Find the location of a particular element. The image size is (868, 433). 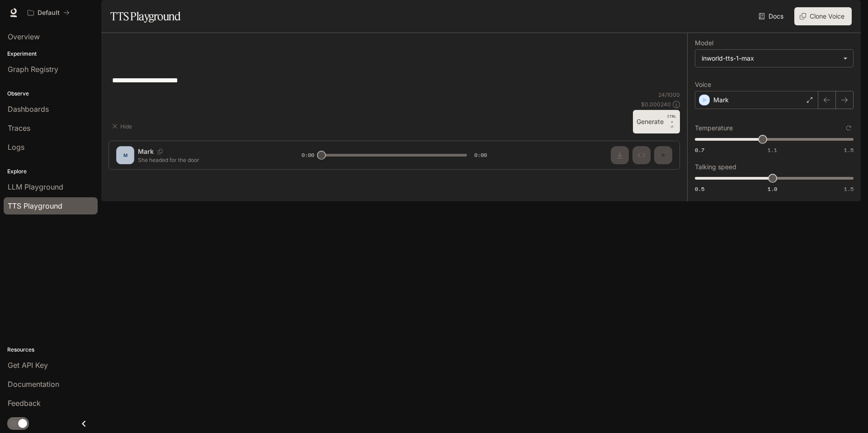

span: 1.1 is located at coordinates (773, 150).